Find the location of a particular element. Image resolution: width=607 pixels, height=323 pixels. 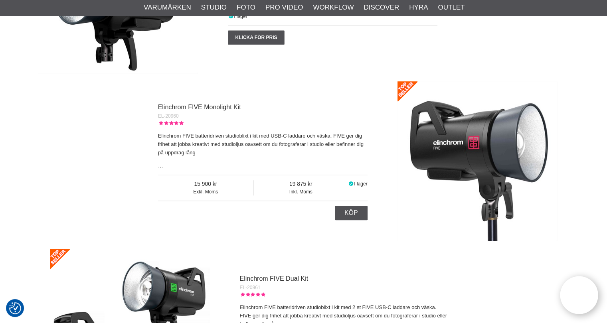

span: 19 875 is located at coordinates (300, 184).